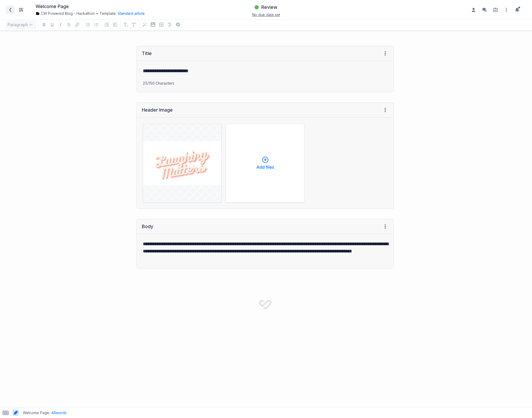 Image resolution: width=532 pixels, height=418 pixels. Describe the element at coordinates (265, 163) in the screenshot. I see `button: Add files` at that location.